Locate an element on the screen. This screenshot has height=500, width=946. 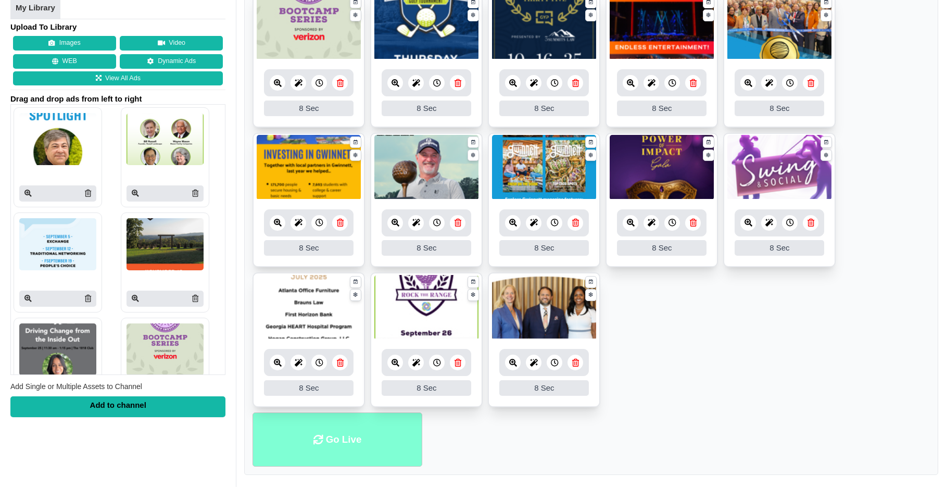
img: 2.226 mb is located at coordinates (662, 167).